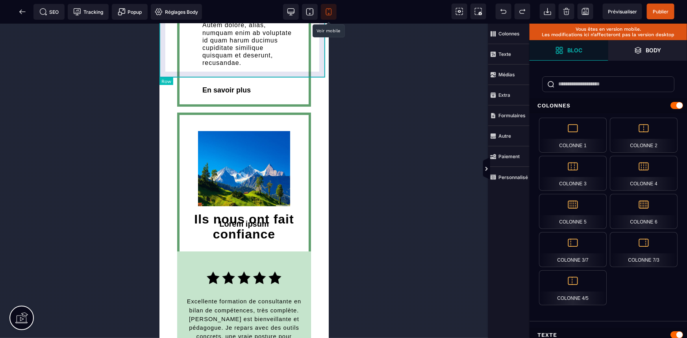 Image resolution: width=687 pixels, height=338 pixels. I want to click on strong: Formulaires, so click(512, 115).